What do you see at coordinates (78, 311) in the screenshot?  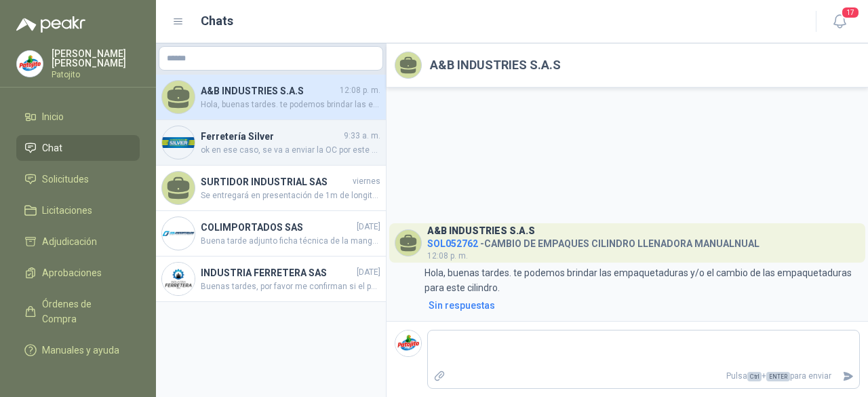 I see `a: Órdenes de Compra` at bounding box center [78, 311].